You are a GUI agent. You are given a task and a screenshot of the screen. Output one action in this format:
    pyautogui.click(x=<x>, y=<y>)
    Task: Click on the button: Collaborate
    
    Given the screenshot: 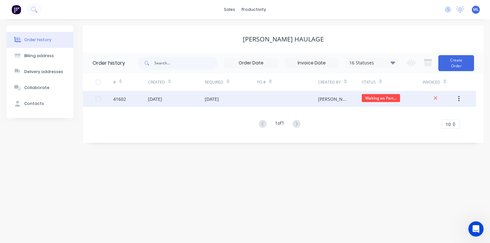 What is the action you would take?
    pyautogui.click(x=40, y=88)
    